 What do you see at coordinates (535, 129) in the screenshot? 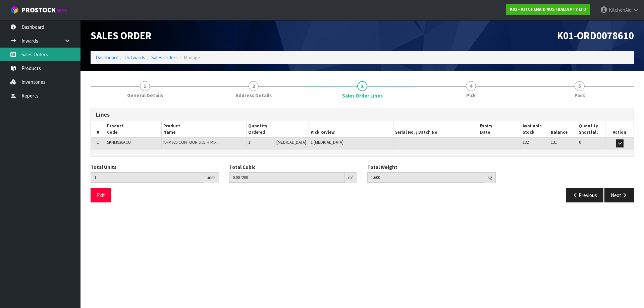
I see `th: Available Stock` at bounding box center [535, 129].